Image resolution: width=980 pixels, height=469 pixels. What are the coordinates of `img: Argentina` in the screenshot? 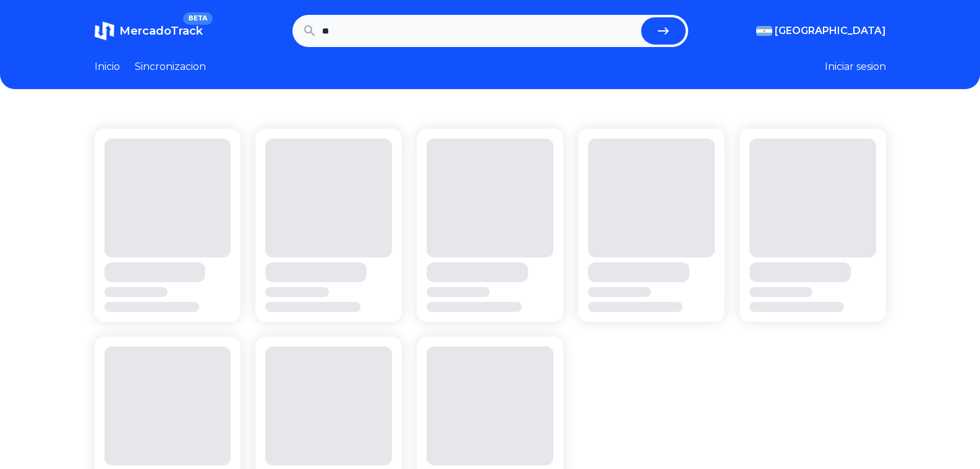 It's located at (764, 31).